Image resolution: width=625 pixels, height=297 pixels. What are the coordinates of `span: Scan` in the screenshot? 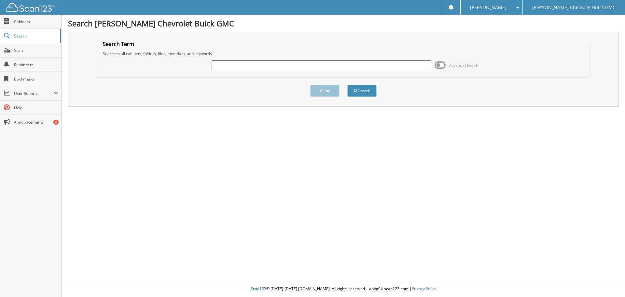 It's located at (36, 50).